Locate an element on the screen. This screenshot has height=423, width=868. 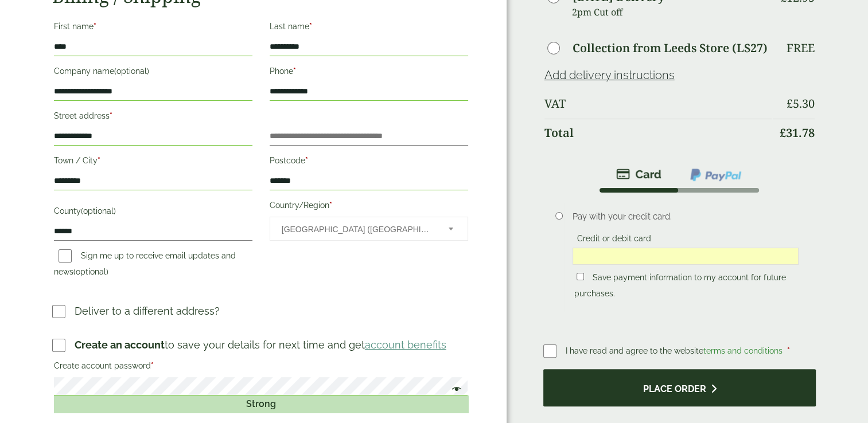
p: Free is located at coordinates (800, 48).